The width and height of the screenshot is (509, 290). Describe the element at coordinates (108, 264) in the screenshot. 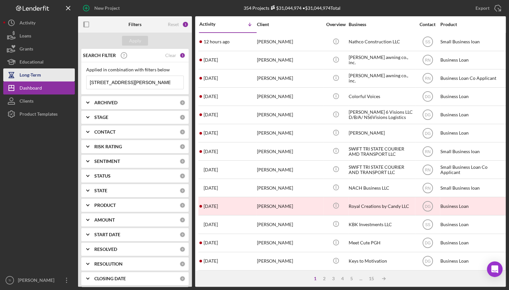

I see `b: RESOLUTION` at that location.